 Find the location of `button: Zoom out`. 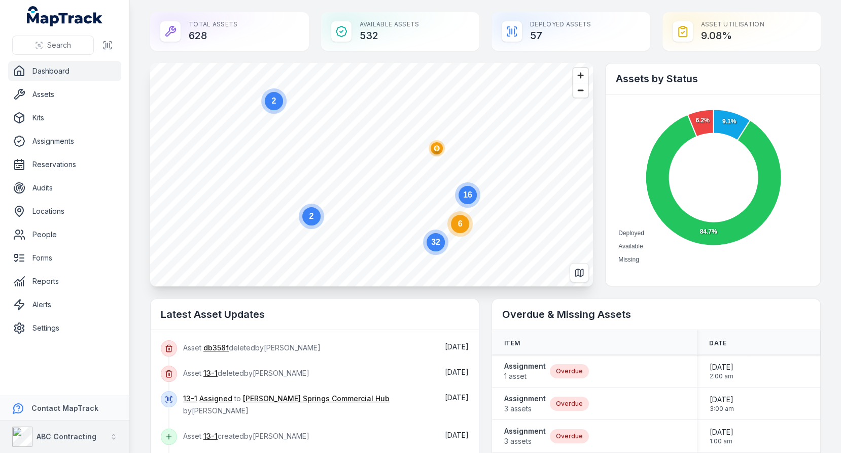

button: Zoom out is located at coordinates (580, 90).